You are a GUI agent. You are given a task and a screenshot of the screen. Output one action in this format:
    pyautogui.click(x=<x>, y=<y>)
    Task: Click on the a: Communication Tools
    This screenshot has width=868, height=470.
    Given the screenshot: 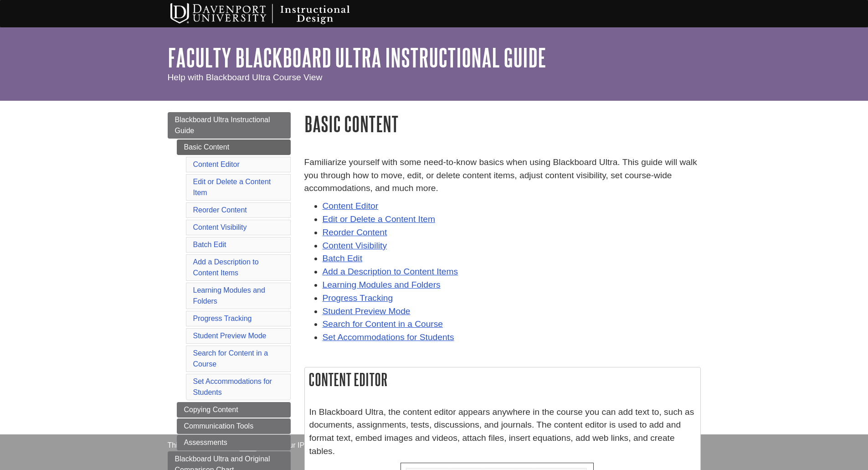 What is the action you would take?
    pyautogui.click(x=234, y=426)
    